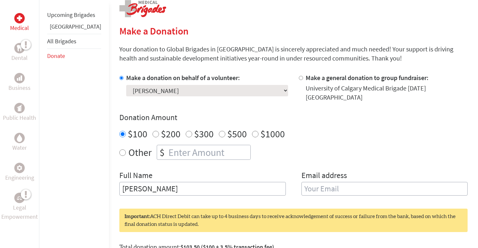 Image resolution: width=478 pixels, height=248 pixels. What do you see at coordinates (171, 134) in the screenshot?
I see `label: $200` at bounding box center [171, 134].